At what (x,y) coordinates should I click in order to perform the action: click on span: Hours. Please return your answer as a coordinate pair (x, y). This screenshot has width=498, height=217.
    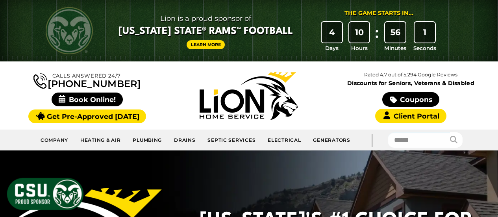
    Looking at the image, I should click on (359, 48).